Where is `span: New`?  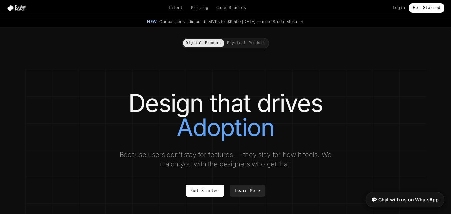
span: New is located at coordinates (152, 22).